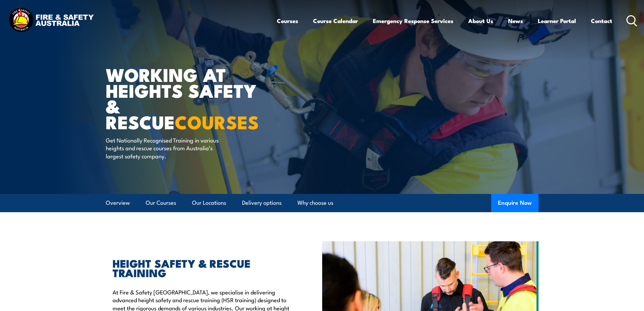 This screenshot has height=311, width=644. Describe the element at coordinates (217, 121) in the screenshot. I see `strong: COURSES` at that location.